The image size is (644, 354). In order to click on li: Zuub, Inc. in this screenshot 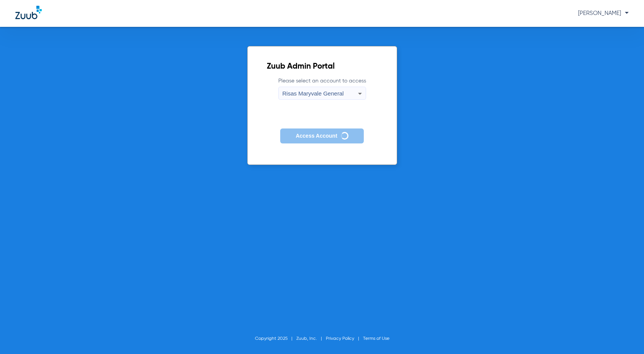, I will do `click(311, 338)`.